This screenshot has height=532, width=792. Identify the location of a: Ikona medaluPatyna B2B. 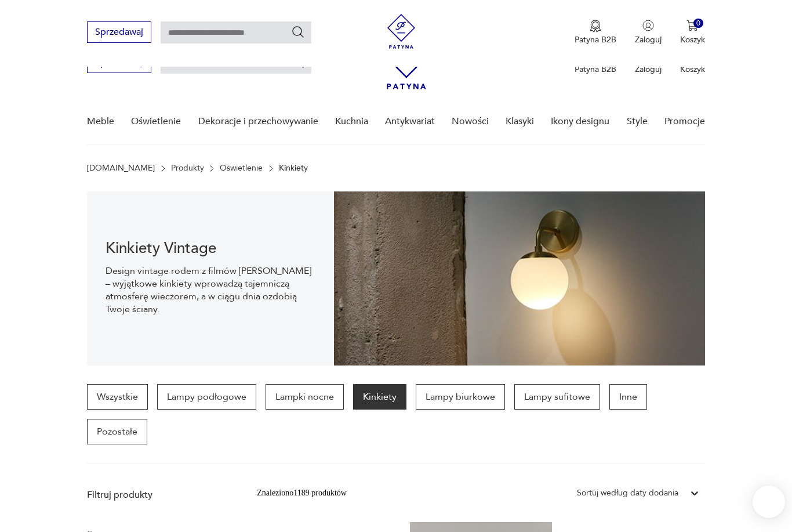
(595, 32).